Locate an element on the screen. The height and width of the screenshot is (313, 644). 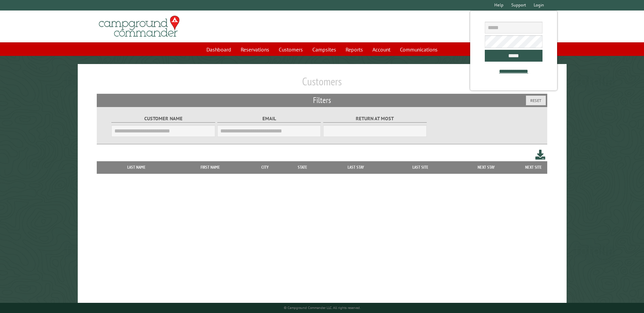
h1: Customers is located at coordinates (322, 84).